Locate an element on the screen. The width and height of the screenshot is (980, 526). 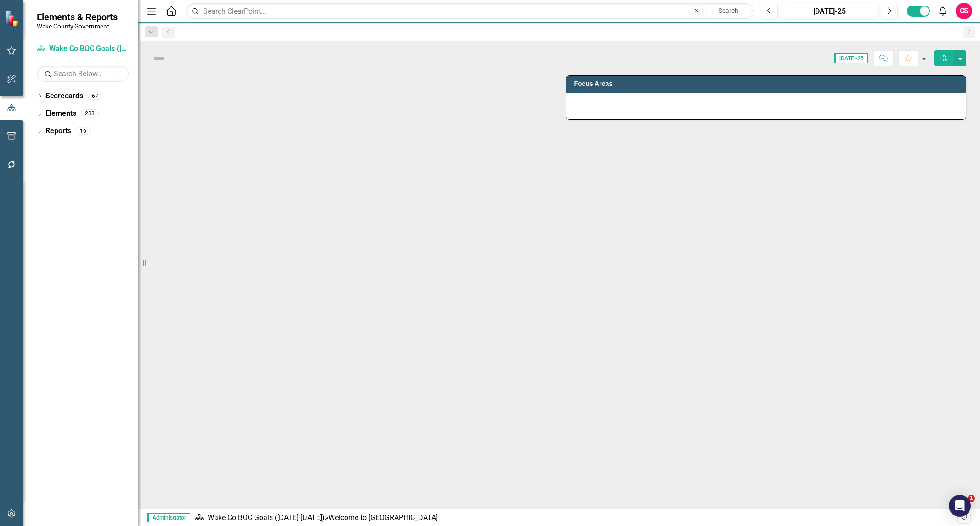
a: Elements is located at coordinates (60, 114).